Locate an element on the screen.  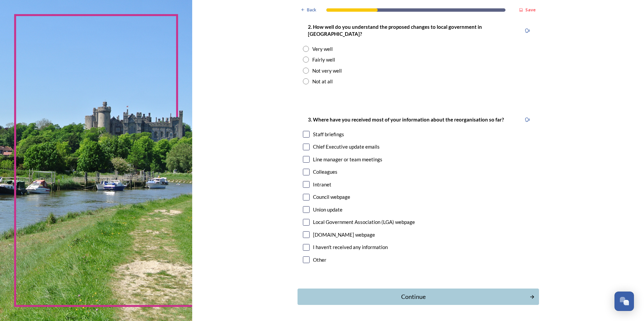
div: Staff briefings is located at coordinates (329, 135).